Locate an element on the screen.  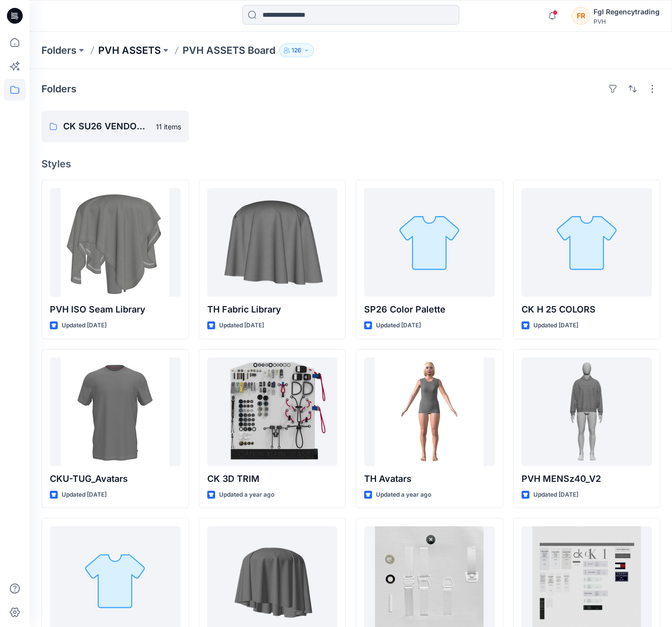
p: CK H 25 COLORS is located at coordinates (587, 309).